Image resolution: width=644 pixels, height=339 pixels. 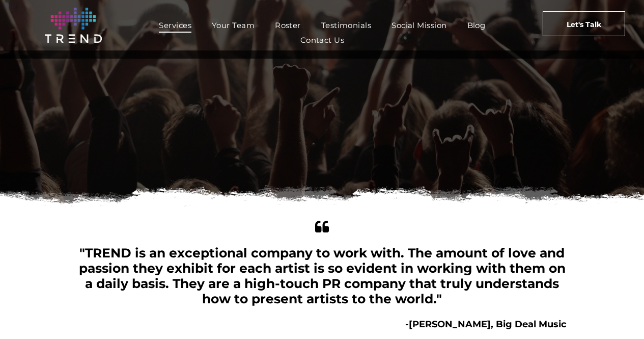 I want to click on a: Blog, so click(x=477, y=25).